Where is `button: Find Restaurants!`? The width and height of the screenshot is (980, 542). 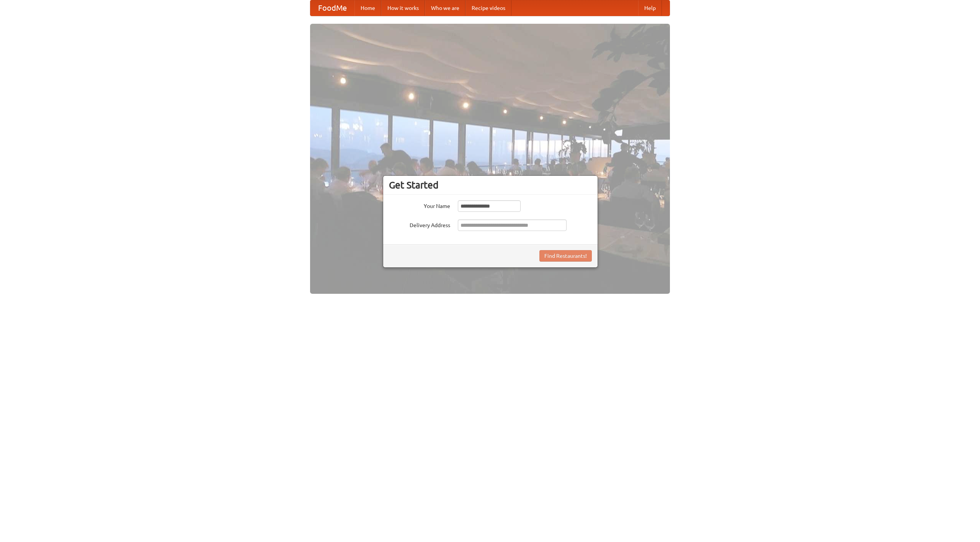
button: Find Restaurants! is located at coordinates (566, 256).